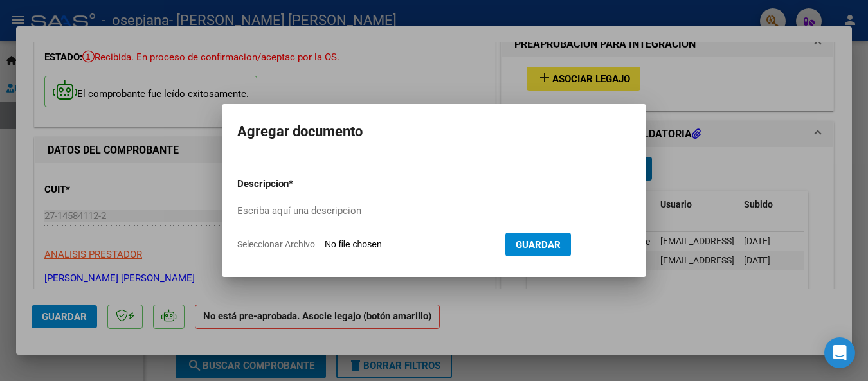 The height and width of the screenshot is (381, 868). What do you see at coordinates (276, 244) in the screenshot?
I see `span: Seleccionar Archivo` at bounding box center [276, 244].